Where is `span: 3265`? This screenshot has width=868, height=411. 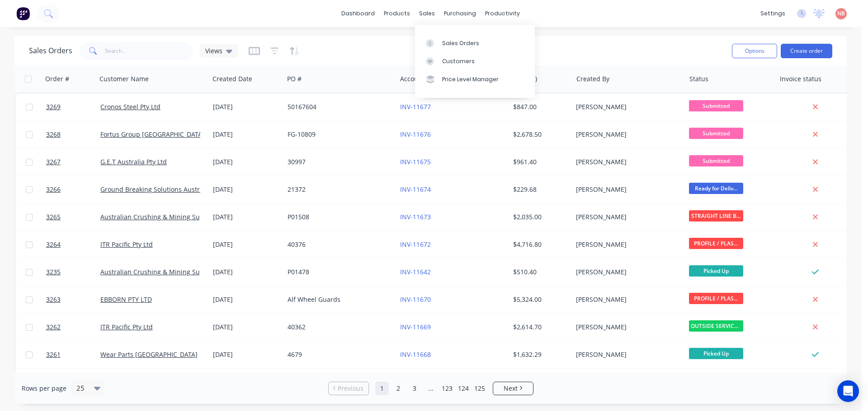
span: 3265 is located at coordinates (53, 217).